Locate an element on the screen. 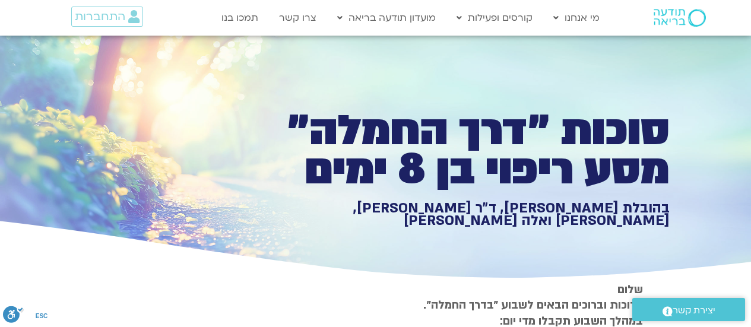 This screenshot has width=751, height=327. a: מי אנחנו is located at coordinates (576, 18).